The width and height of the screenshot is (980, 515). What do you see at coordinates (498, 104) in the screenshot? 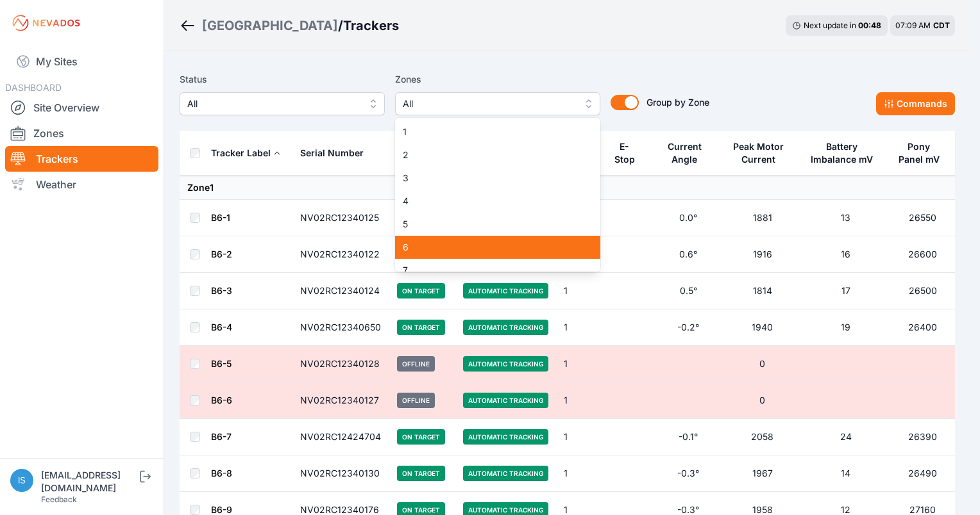
I see `button: All` at bounding box center [498, 104].